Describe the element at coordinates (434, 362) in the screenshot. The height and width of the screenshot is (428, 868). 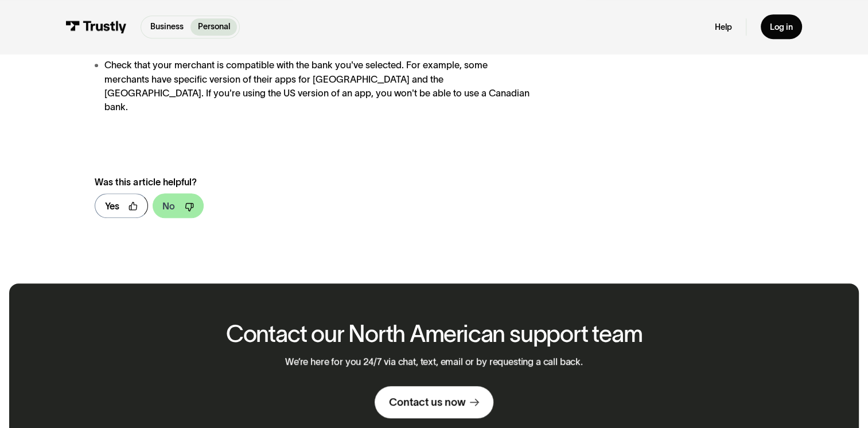
I see `p: We’re here for you 24/7 via chat, text, email or by requesting a call back.` at that location.